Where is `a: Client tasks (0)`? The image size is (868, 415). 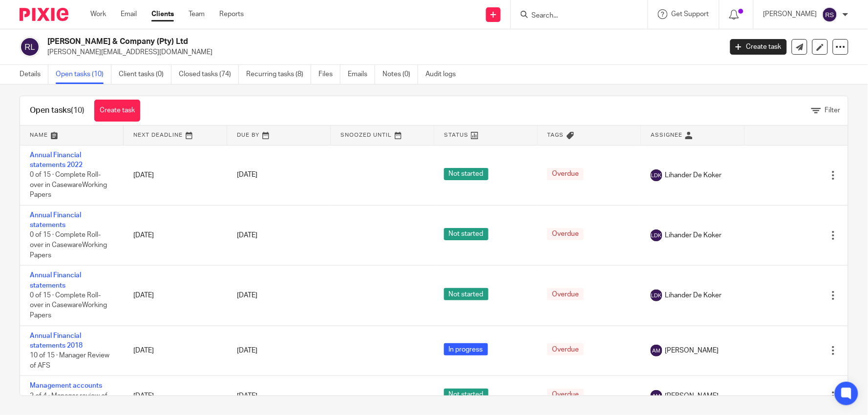 a: Client tasks (0) is located at coordinates (145, 74).